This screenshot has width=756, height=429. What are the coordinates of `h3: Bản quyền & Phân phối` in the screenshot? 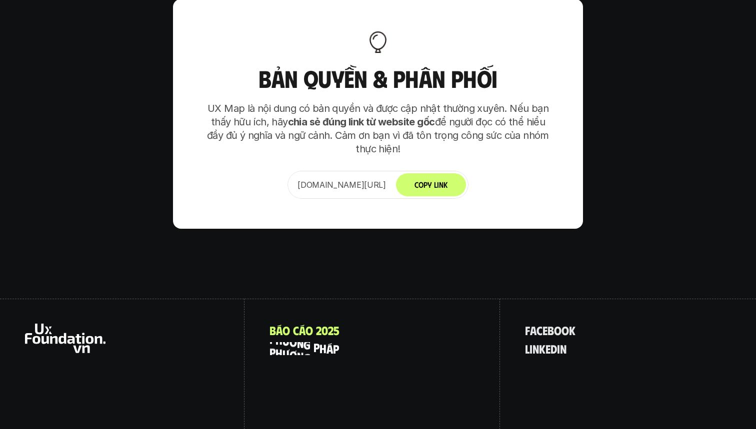 It's located at (378, 78).